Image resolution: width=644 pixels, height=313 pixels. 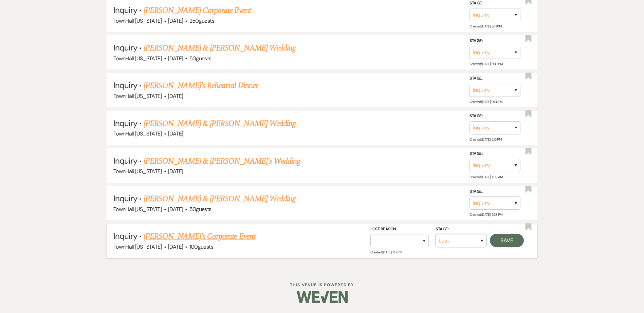 What do you see at coordinates (202, 21) in the screenshot?
I see `span: 250 guests` at bounding box center [202, 21].